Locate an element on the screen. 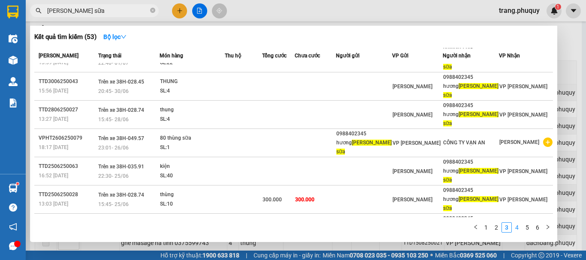 The image size is (586, 260). li: 6 is located at coordinates (537, 228).